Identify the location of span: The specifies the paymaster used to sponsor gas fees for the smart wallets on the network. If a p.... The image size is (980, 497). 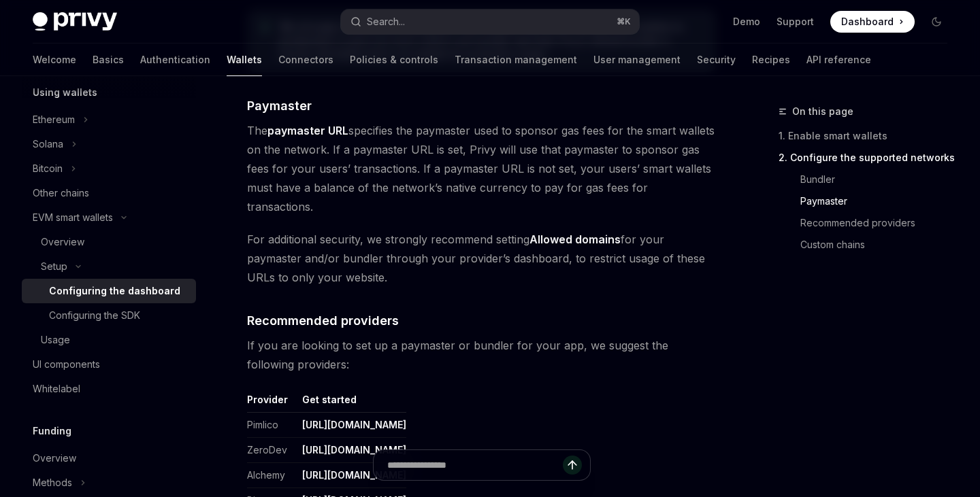
(481, 168).